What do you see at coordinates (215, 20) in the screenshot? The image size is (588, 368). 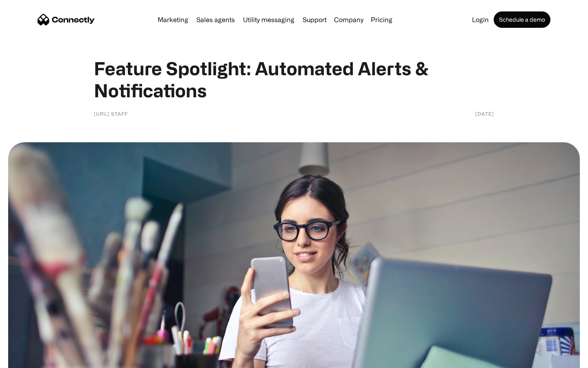 I see `a: Sales agents` at bounding box center [215, 20].